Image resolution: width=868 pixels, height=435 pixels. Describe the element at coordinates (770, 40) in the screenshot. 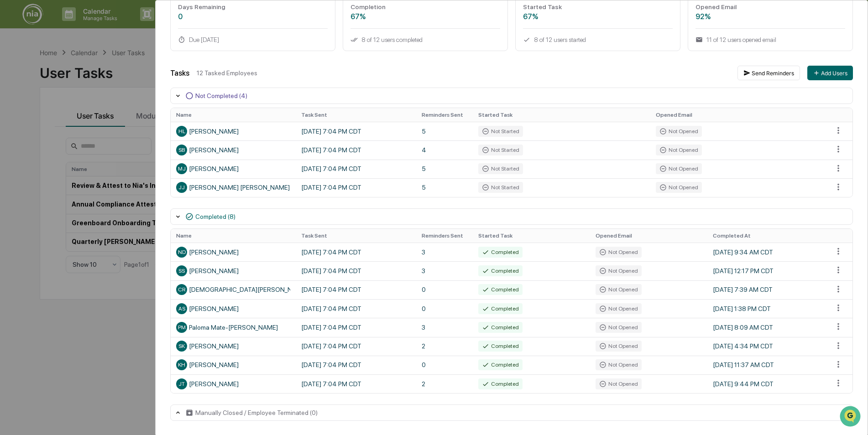

I see `div: 11 of 12 users opened email` at that location.